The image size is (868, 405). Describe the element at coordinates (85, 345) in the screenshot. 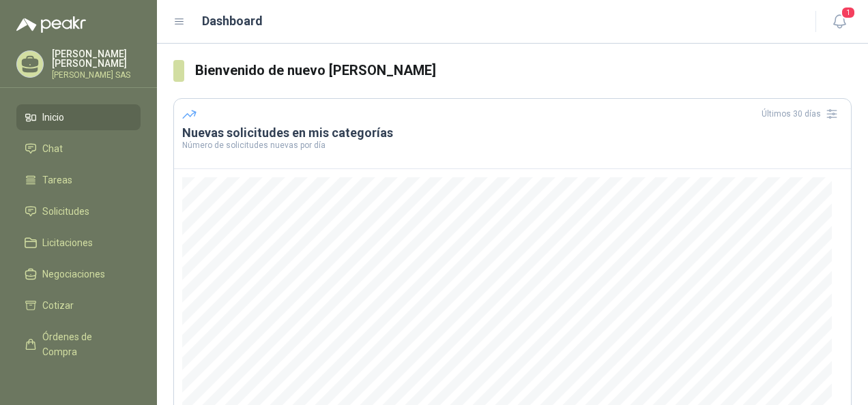

I see `span: Órdenes de Compra` at that location.